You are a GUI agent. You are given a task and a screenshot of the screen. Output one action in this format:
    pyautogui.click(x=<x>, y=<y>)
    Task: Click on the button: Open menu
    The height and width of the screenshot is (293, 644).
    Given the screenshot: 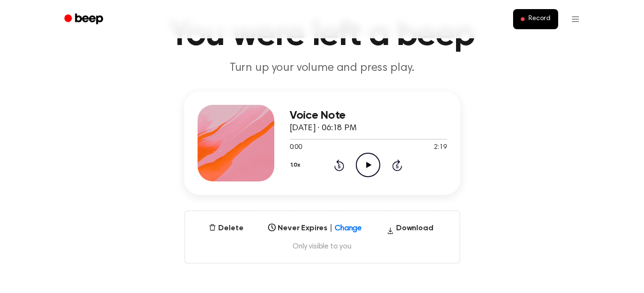 What is the action you would take?
    pyautogui.click(x=576, y=19)
    